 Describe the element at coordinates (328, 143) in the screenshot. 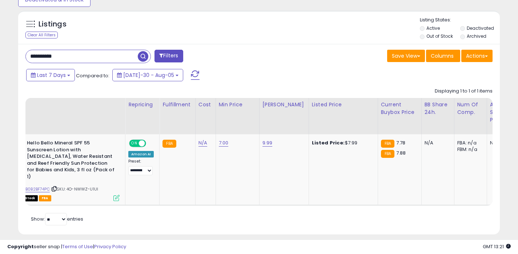

I see `b: Listed Price:` at that location.